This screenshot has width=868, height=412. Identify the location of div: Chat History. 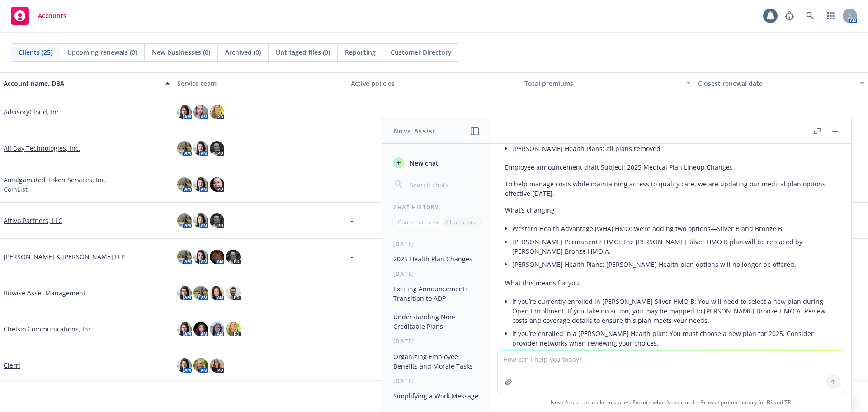
(436, 207).